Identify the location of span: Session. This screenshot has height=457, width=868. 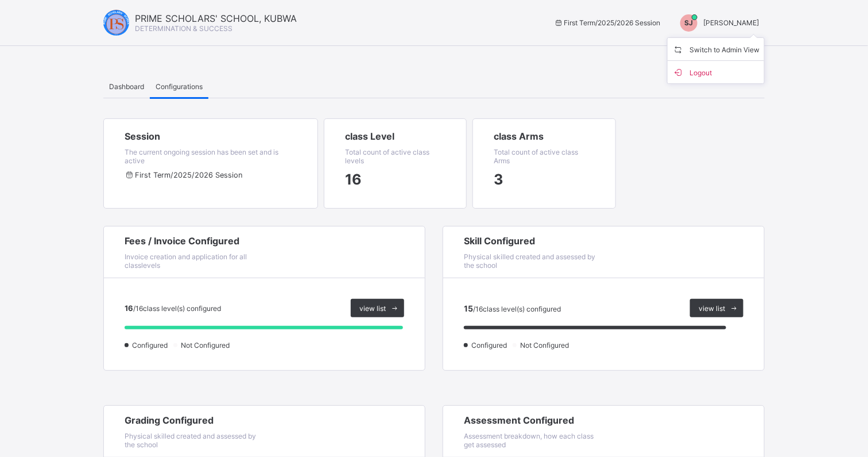
(211, 136).